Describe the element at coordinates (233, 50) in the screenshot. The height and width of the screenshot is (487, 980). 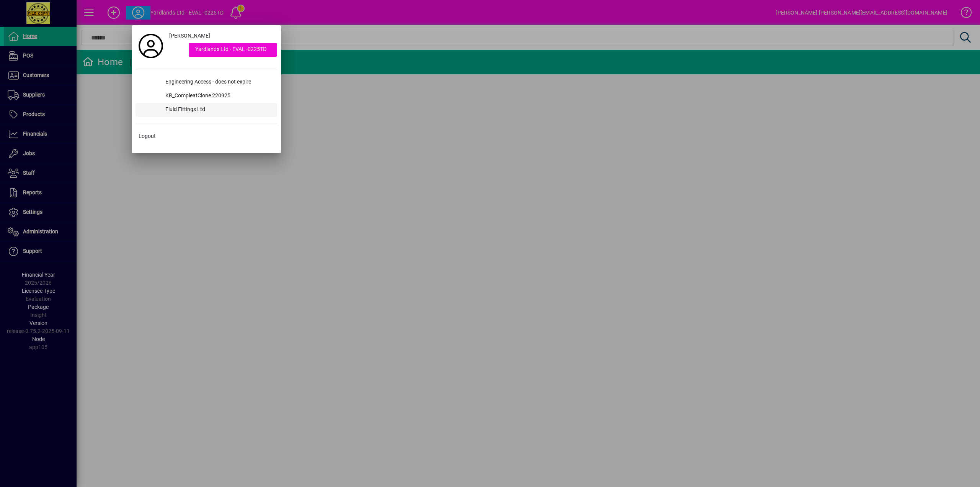
I see `div: Yardlands Ltd - EVAL -0225TD` at that location.